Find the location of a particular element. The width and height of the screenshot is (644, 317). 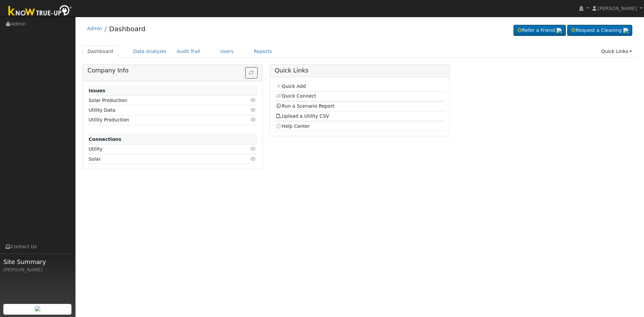

td: Utility Production is located at coordinates (159, 119).